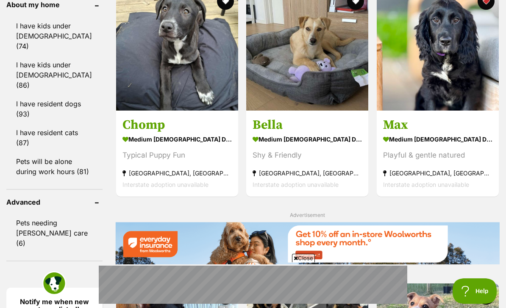  I want to click on div: Playful & gentle natured, so click(437, 155).